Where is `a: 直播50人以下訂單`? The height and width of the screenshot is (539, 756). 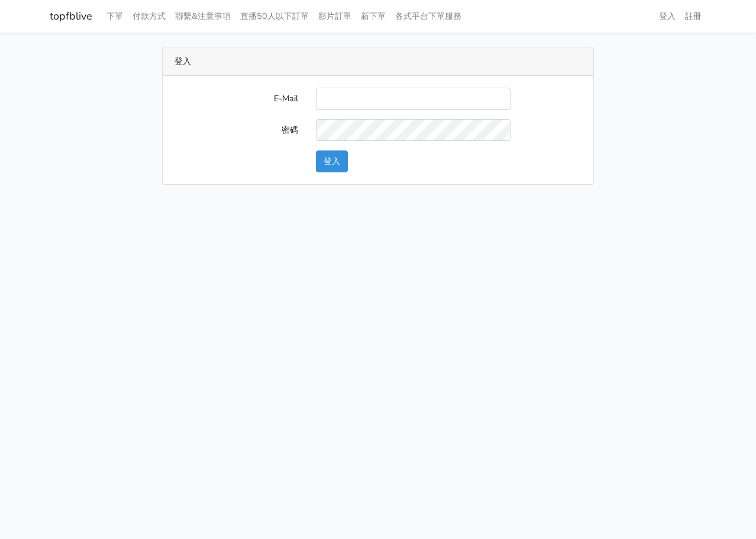
a: 直播50人以下訂單 is located at coordinates (274, 16).